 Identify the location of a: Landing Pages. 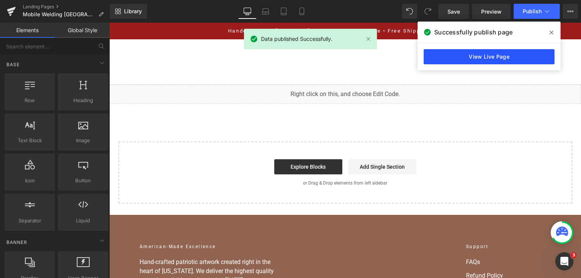
(66, 7).